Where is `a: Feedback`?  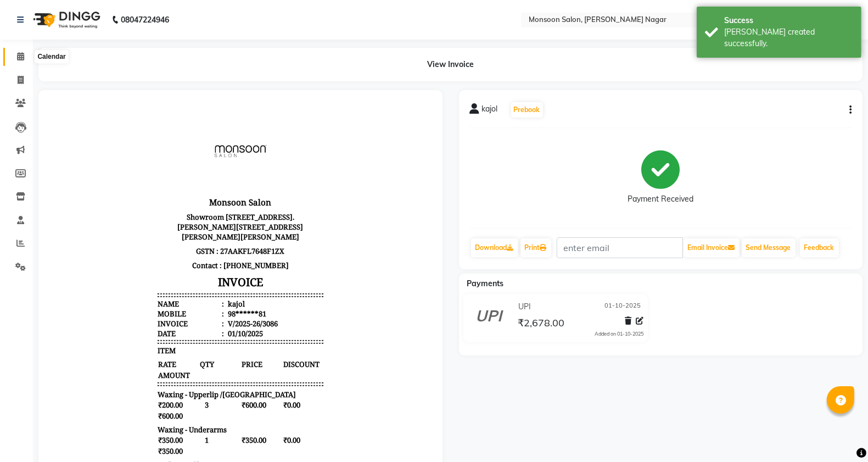
a: Feedback is located at coordinates (819, 248).